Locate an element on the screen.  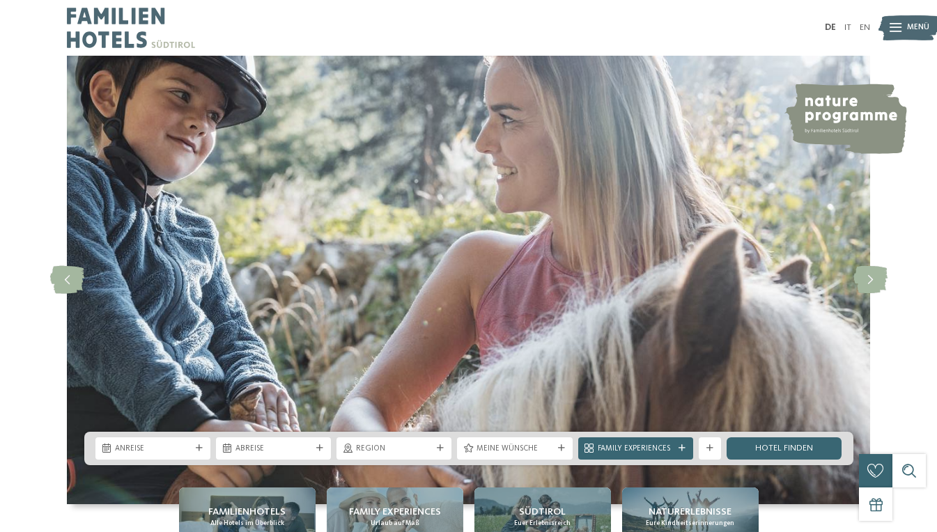
span: Anreise is located at coordinates (153, 449).